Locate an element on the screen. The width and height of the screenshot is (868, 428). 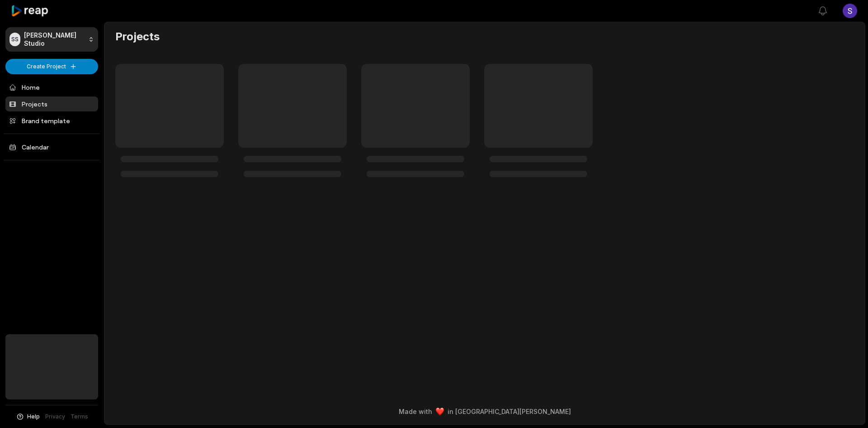
a: Brand template is located at coordinates (51, 121).